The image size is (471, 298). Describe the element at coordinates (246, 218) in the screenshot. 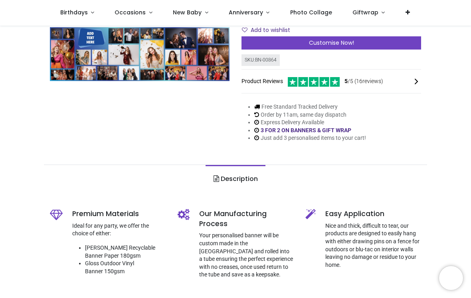

I see `h5: Our Manufacturing Process` at that location.